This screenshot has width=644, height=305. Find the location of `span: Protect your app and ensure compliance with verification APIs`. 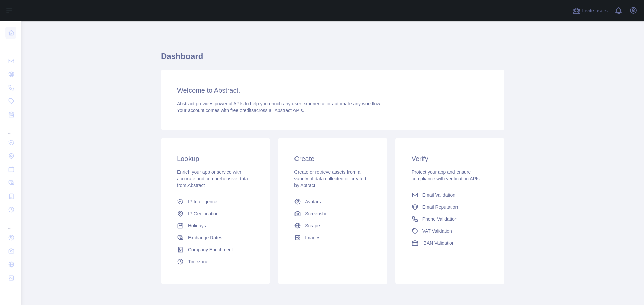

span: Protect your app and ensure compliance with verification APIs is located at coordinates (445, 175).